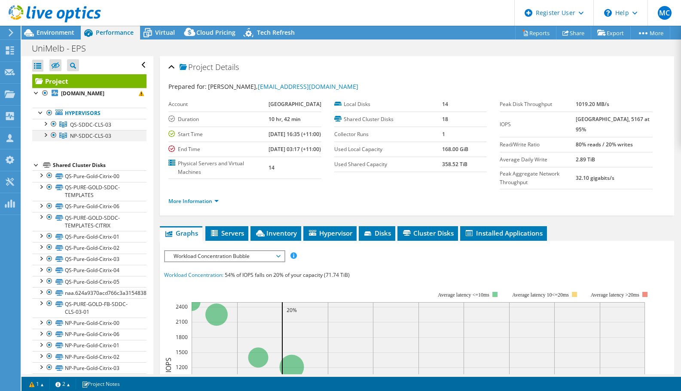 The height and width of the screenshot is (391, 681). I want to click on a: 1, so click(37, 384).